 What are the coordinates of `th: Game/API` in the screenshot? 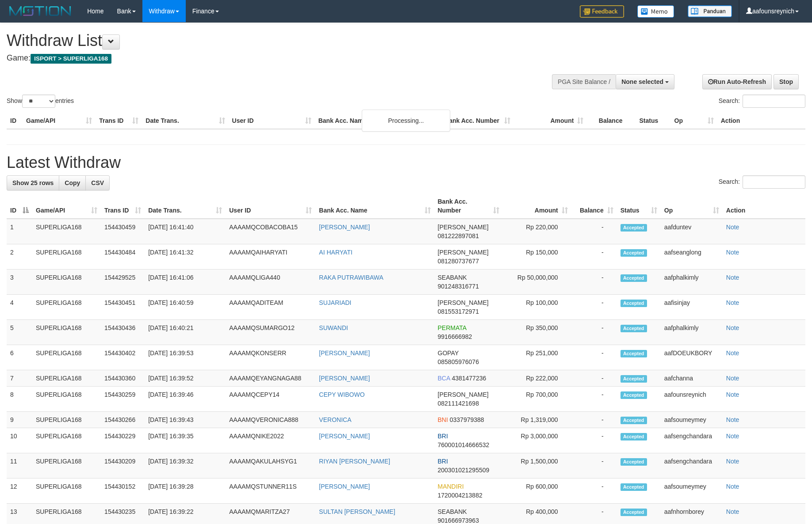 It's located at (59, 121).